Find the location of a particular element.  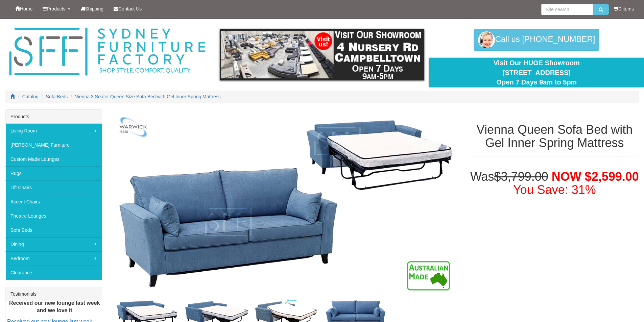

img: showroom.gif is located at coordinates (322, 55).